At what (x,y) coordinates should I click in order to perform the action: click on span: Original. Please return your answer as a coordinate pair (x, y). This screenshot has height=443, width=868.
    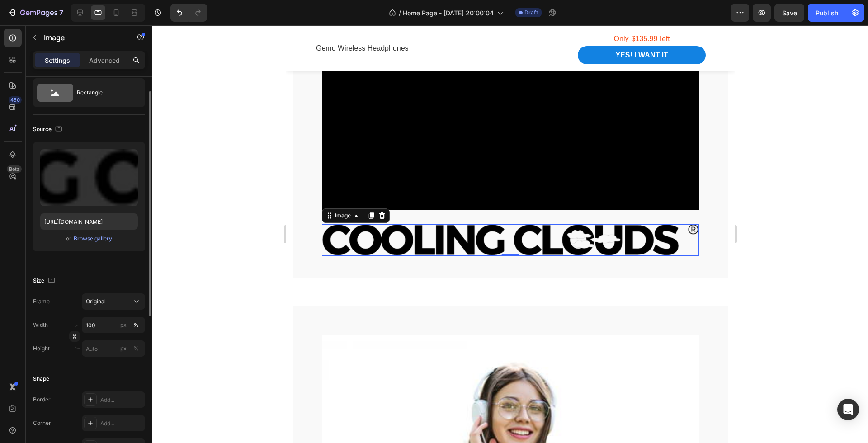
    Looking at the image, I should click on (96, 302).